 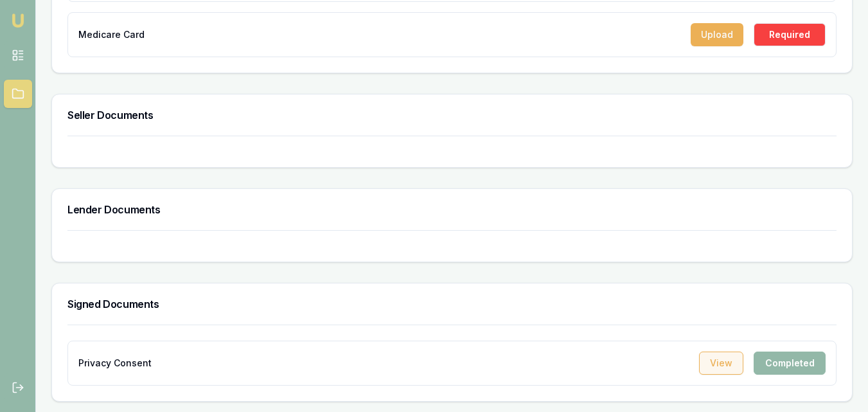 What do you see at coordinates (790, 363) in the screenshot?
I see `div: Completed` at bounding box center [790, 363].